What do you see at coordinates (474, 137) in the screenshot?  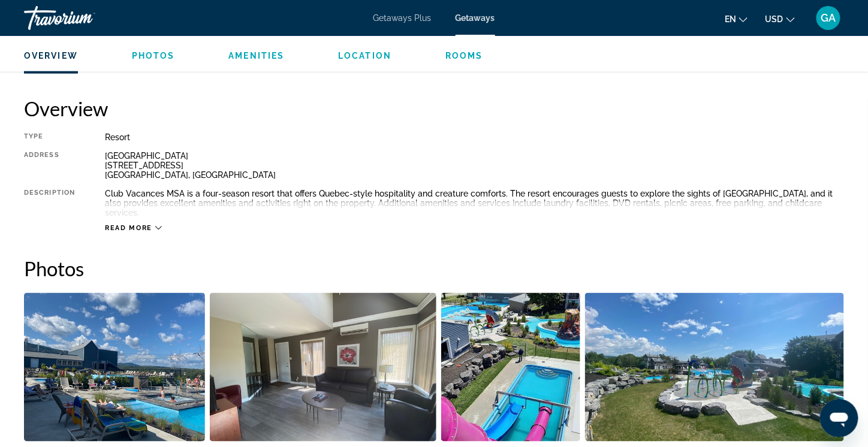 I see `div: Resort` at bounding box center [474, 137].